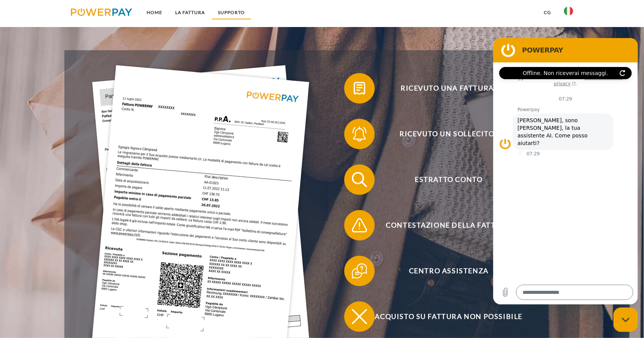 Image resolution: width=644 pixels, height=338 pixels. I want to click on img: qb_help.svg, so click(359, 271).